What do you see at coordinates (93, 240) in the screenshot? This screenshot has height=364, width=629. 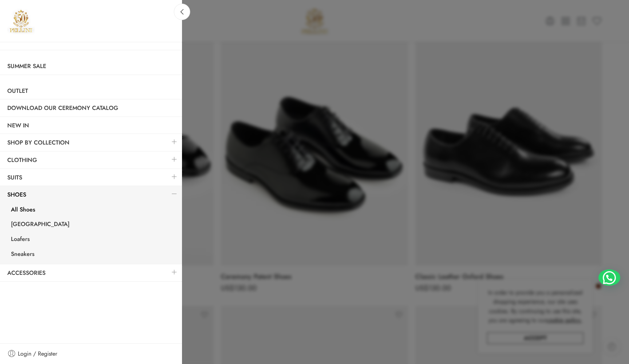 I see `a: Loafers` at bounding box center [93, 240].